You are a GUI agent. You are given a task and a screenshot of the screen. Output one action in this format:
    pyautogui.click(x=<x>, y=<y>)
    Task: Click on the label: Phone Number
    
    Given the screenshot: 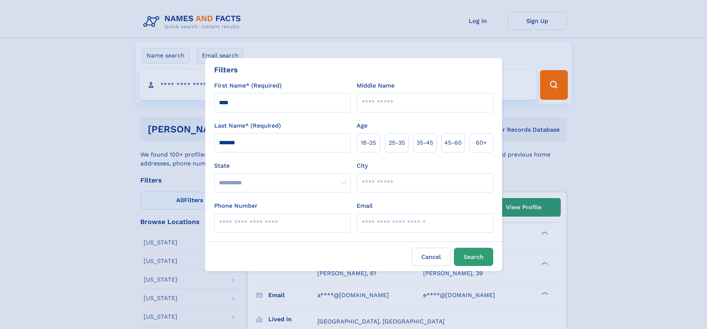 What is the action you would take?
    pyautogui.click(x=236, y=206)
    